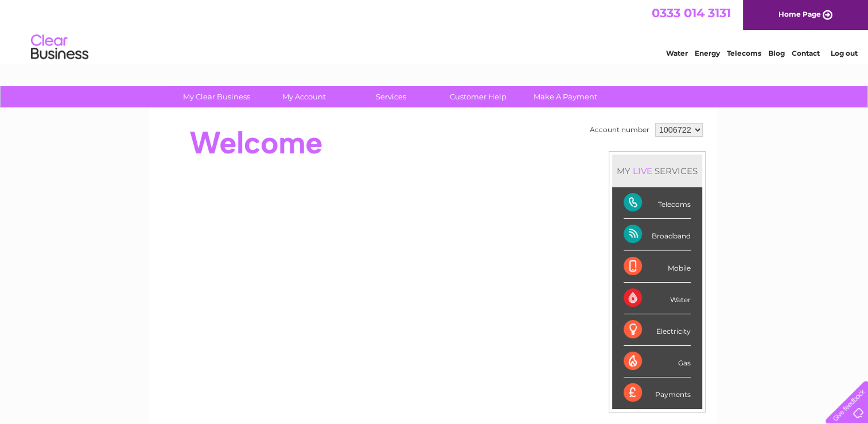  I want to click on a: Water, so click(677, 53).